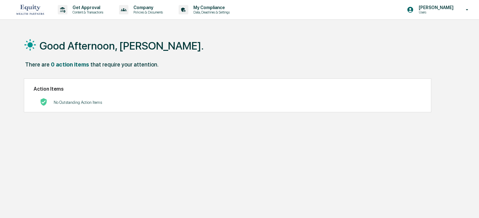  Describe the element at coordinates (147, 12) in the screenshot. I see `p: Policies & Documents` at that location.